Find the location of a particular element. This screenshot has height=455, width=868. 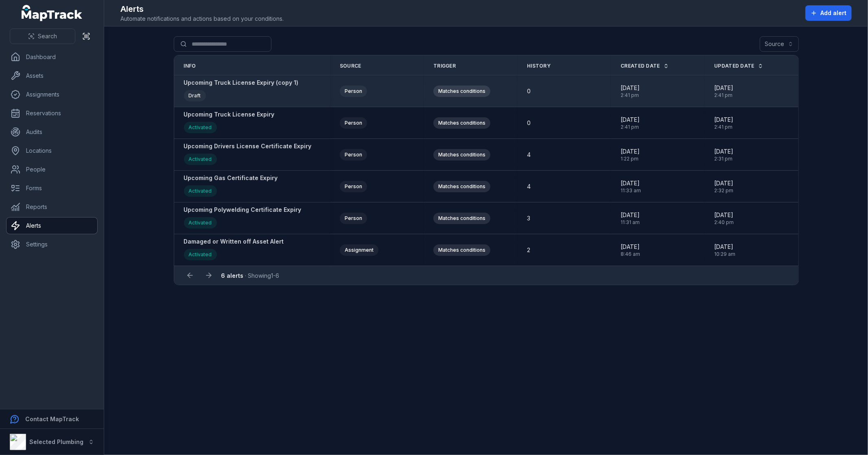

a: Forms is located at coordinates (52, 188).